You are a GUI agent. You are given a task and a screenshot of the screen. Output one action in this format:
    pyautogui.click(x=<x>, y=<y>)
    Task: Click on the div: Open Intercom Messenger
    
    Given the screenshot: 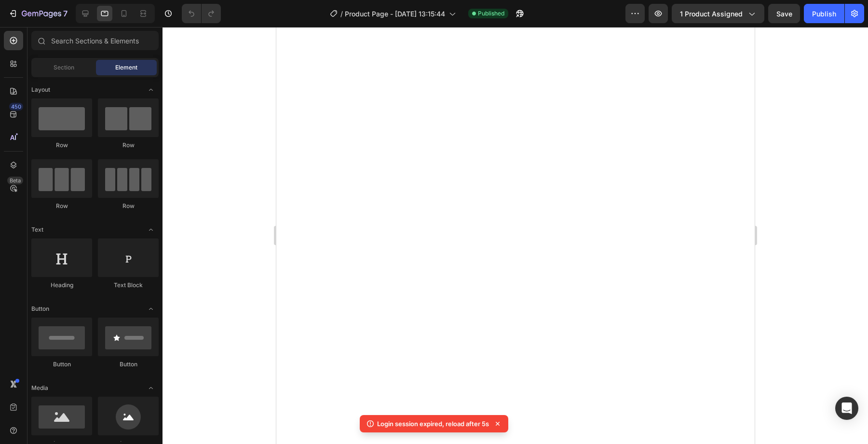 What is the action you would take?
    pyautogui.click(x=847, y=408)
    